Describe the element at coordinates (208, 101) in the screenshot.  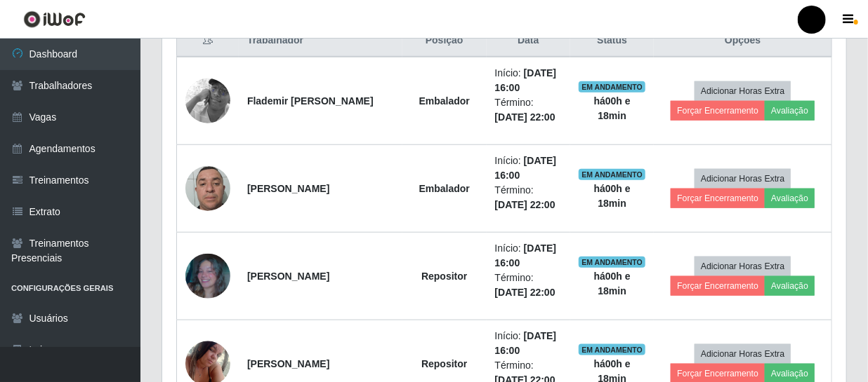
I see `img: 1677862473540.jpeg` at that location.